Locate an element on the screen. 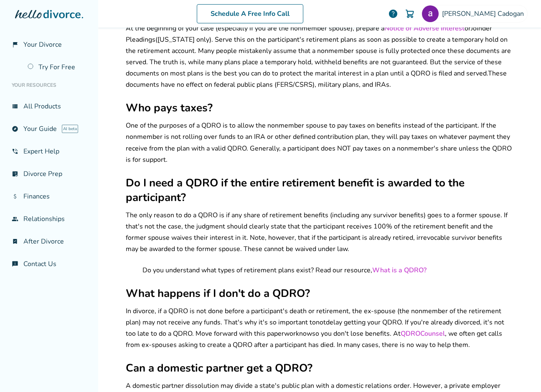 This screenshot has height=392, width=541. a: view_listAll Products is located at coordinates (49, 106).